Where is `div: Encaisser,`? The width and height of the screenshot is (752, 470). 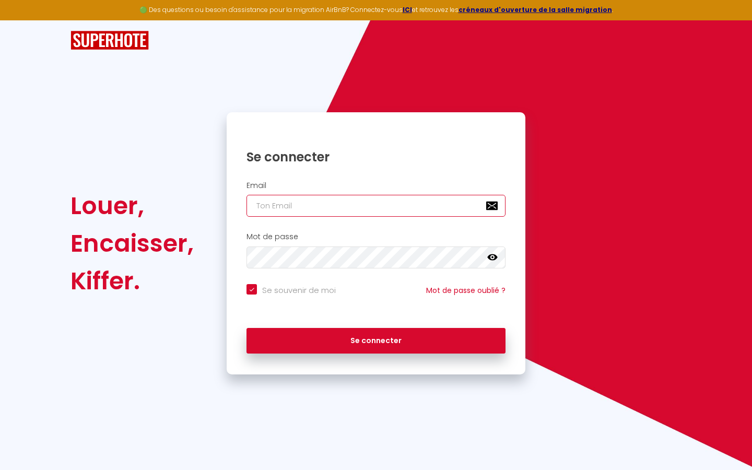
div: Encaisser, is located at coordinates (132, 243).